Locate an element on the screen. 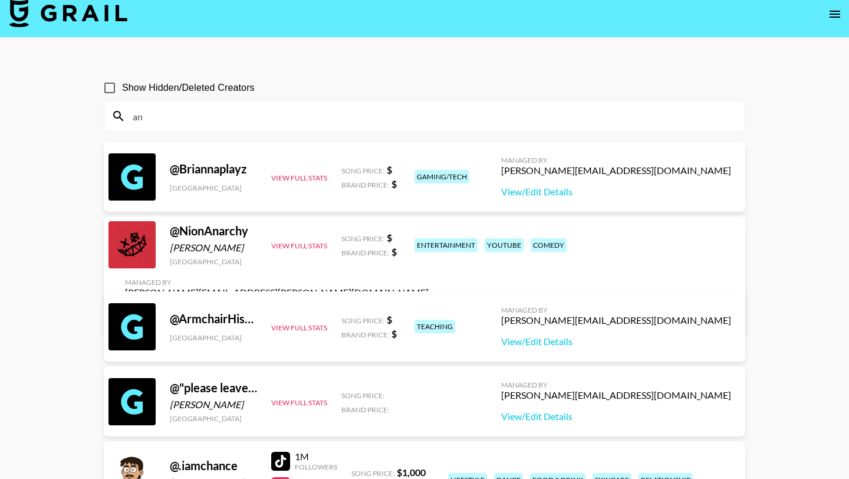 The image size is (849, 479). div: @ .iamchance is located at coordinates (213, 465).